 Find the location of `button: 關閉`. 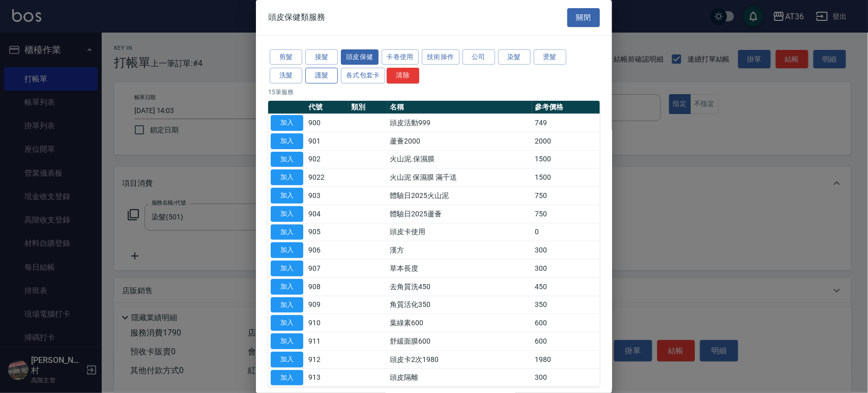

button: 關閉 is located at coordinates (584, 17).